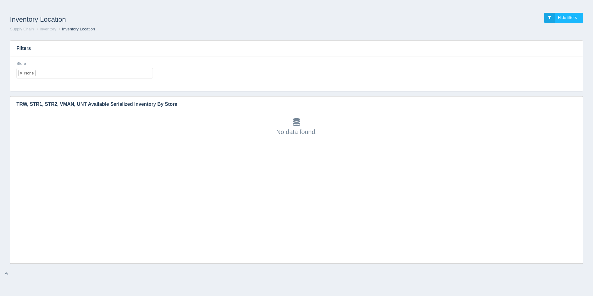 The image size is (593, 296). Describe the element at coordinates (297, 48) in the screenshot. I see `h3: Filters` at that location.